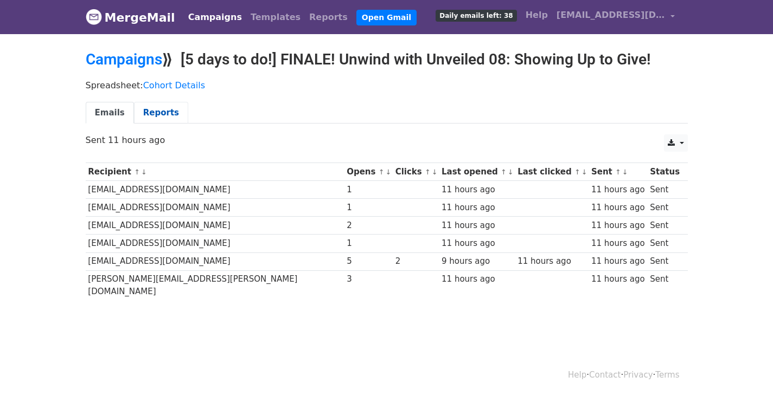 This screenshot has width=773, height=396. What do you see at coordinates (605, 375) in the screenshot?
I see `a: Contact` at bounding box center [605, 375].